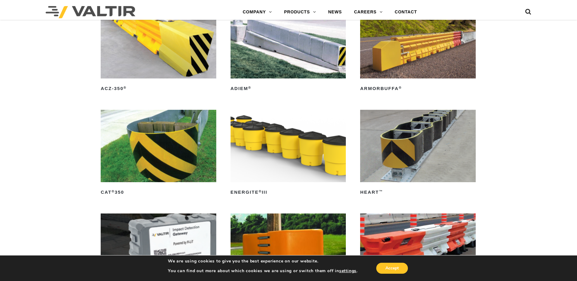  I want to click on h2: ENERGITE III, so click(288, 192).